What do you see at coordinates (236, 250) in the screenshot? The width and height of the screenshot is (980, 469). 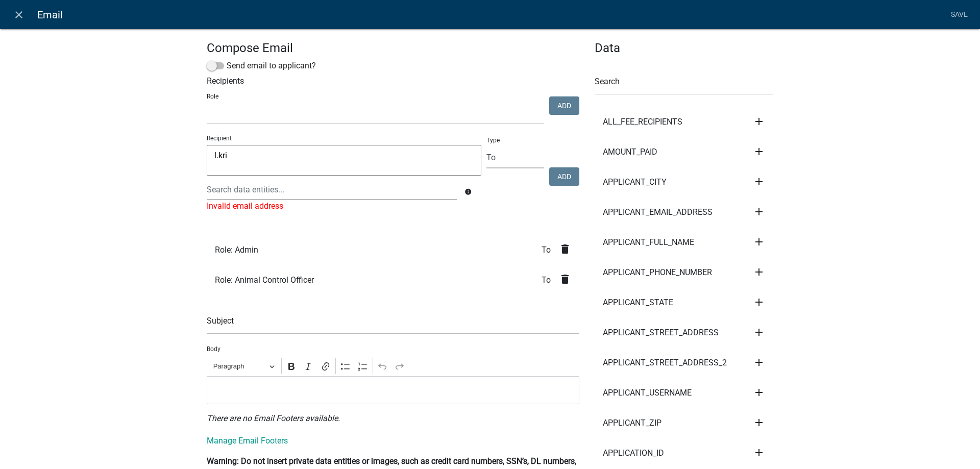 I see `span: Role: Admin` at bounding box center [236, 250].